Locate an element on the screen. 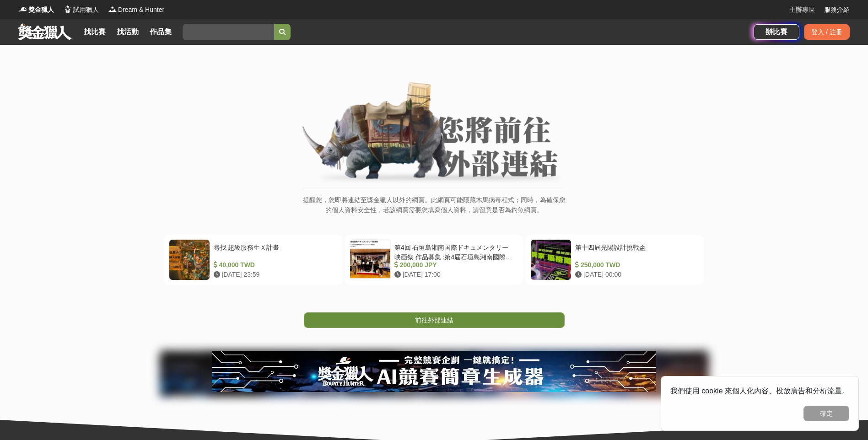 The width and height of the screenshot is (868, 440). div: 辦比賽 is located at coordinates (777, 32).